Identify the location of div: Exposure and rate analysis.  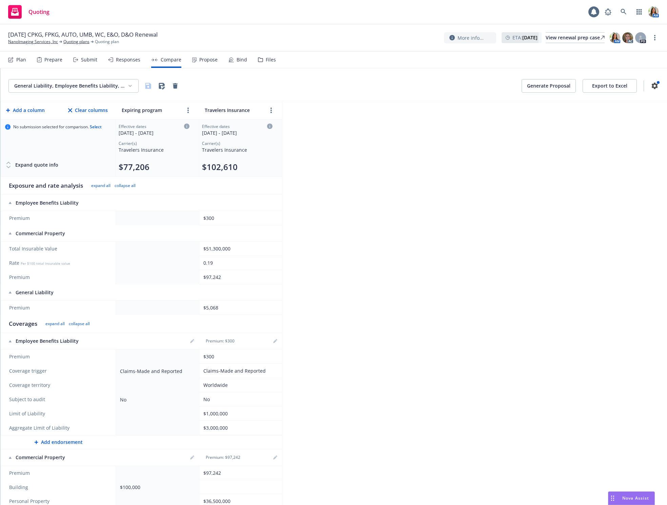
(46, 185).